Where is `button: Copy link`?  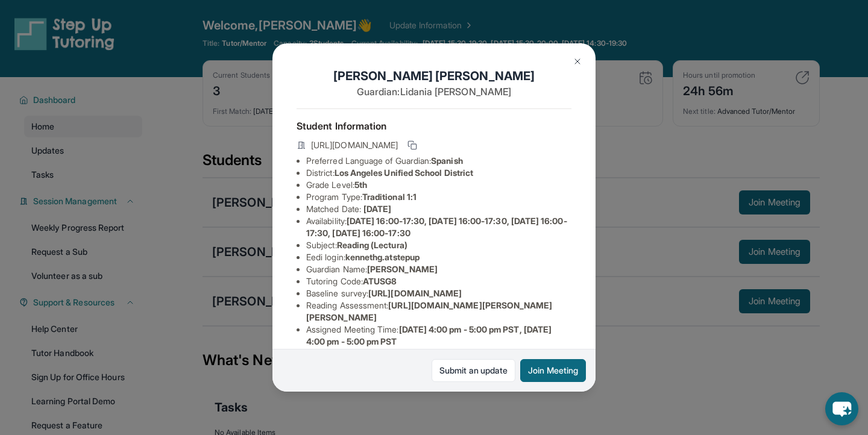 button: Copy link is located at coordinates (412, 145).